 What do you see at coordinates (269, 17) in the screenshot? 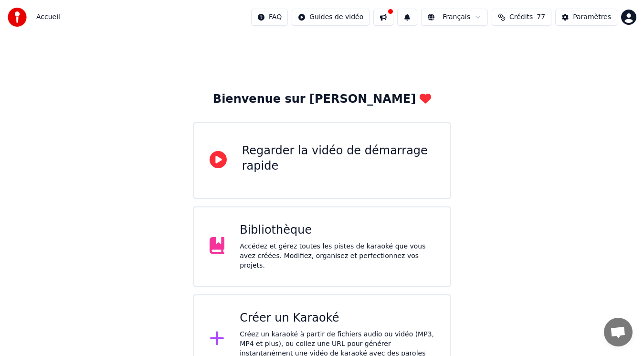
I see `button: FAQ` at bounding box center [269, 17].